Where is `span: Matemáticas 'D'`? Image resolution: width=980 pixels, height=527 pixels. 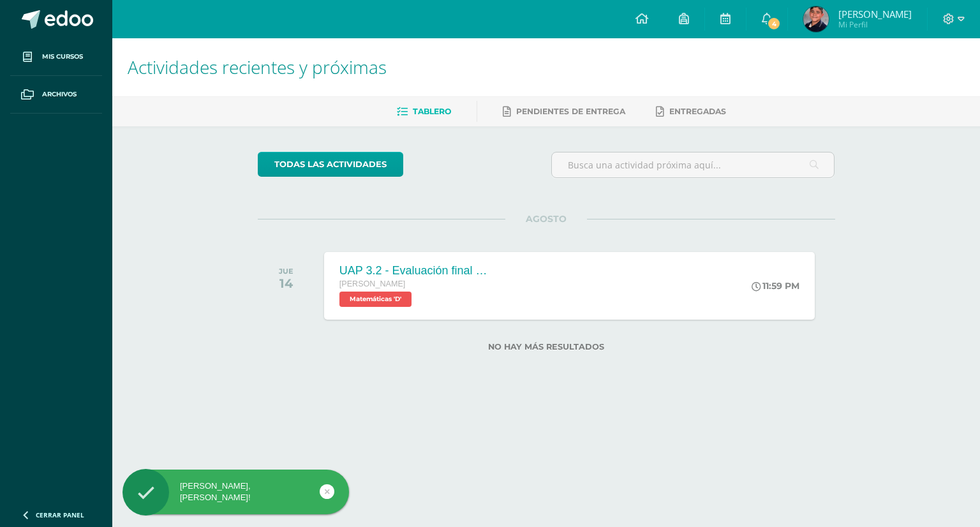
span: Matemáticas 'D' is located at coordinates (375, 299).